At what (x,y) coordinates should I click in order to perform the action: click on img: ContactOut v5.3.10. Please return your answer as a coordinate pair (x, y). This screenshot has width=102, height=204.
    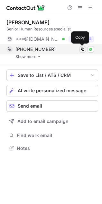
    Looking at the image, I should click on (26, 8).